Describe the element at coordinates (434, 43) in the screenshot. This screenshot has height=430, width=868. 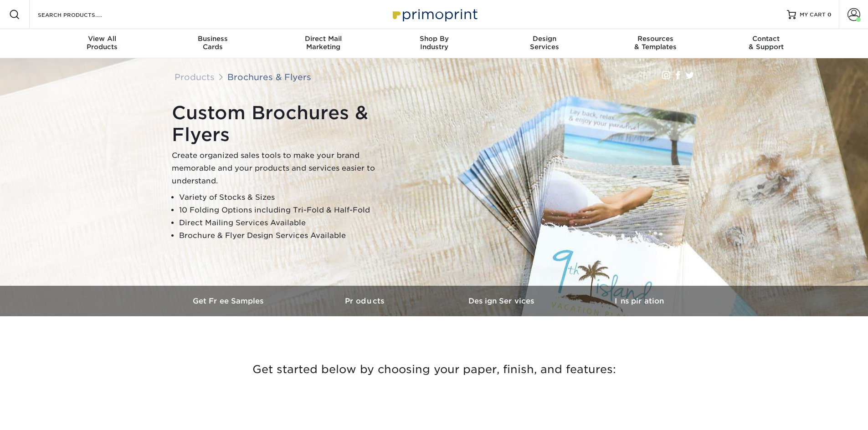
I see `a: Shop ByIndustry` at that location.